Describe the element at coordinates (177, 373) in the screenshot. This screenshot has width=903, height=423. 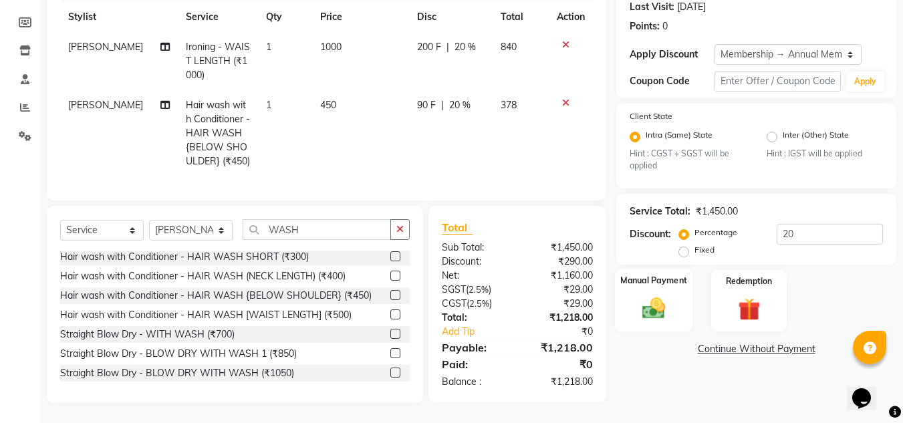
I see `div: Straight Blow Dry - BLOW DRY WITH WASH (₹1050)` at that location.